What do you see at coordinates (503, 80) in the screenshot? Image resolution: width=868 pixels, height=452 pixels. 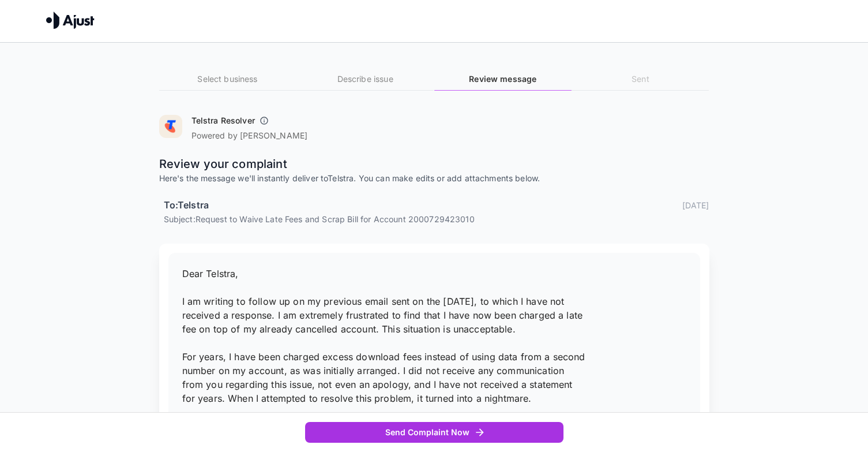 I see `h6: Review message` at bounding box center [503, 80].